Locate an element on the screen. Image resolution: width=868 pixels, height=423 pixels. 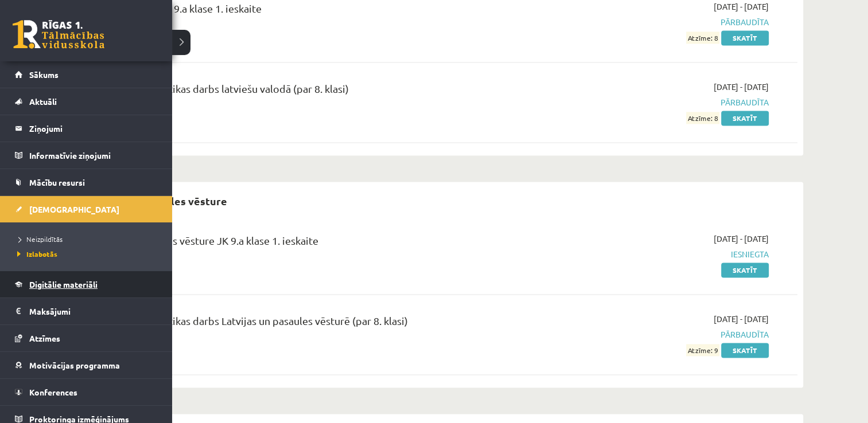
div: 9.a klases diagnostikas darbs latviešu valodā (par 8. klasi) is located at coordinates (310, 91).